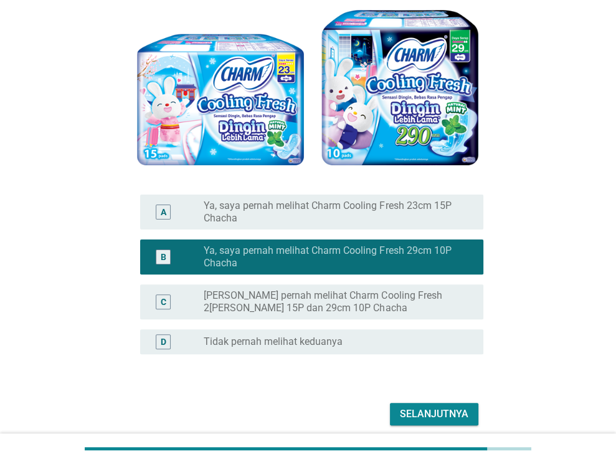 The height and width of the screenshot is (464, 616). I want to click on button: Selanjutnya, so click(434, 414).